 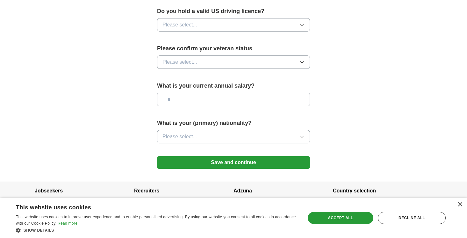 What do you see at coordinates (234, 11) in the screenshot?
I see `label: Do you hold a valid US driving licence?` at bounding box center [234, 11].